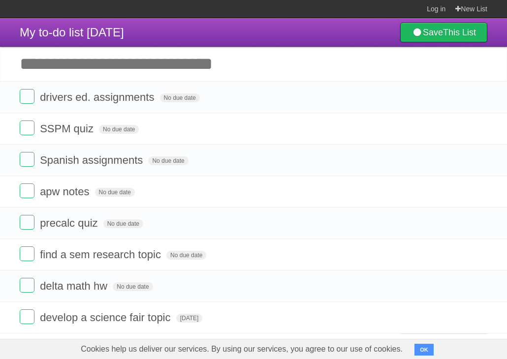 The height and width of the screenshot is (359, 507). What do you see at coordinates (98, 97) in the screenshot?
I see `span: drivers ed. assignments` at bounding box center [98, 97].